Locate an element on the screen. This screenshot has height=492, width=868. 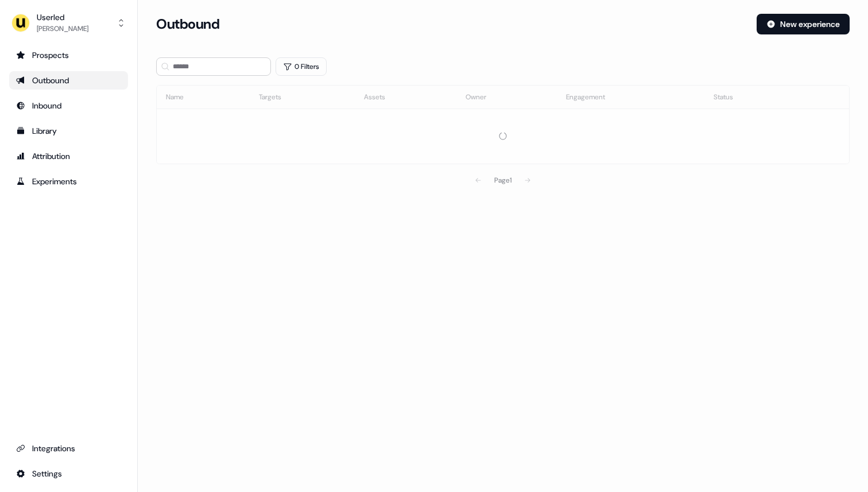
div: Library is located at coordinates (69, 131).